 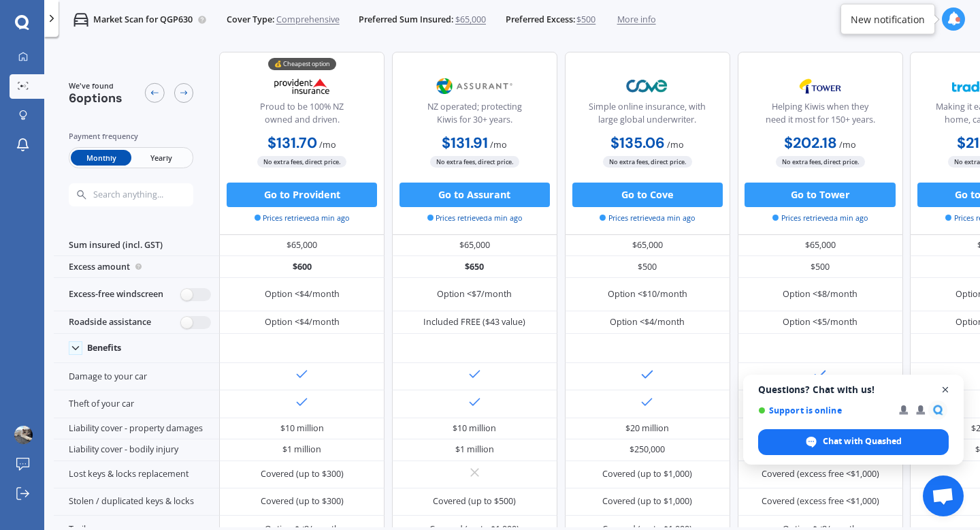 I want to click on div: Simple online insurance, with large global underwriter., so click(x=648, y=116).